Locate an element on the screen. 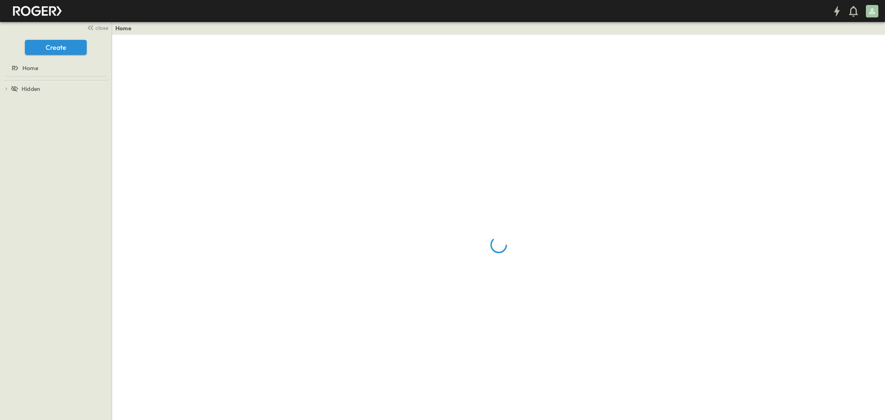  span: close is located at coordinates (102, 28).